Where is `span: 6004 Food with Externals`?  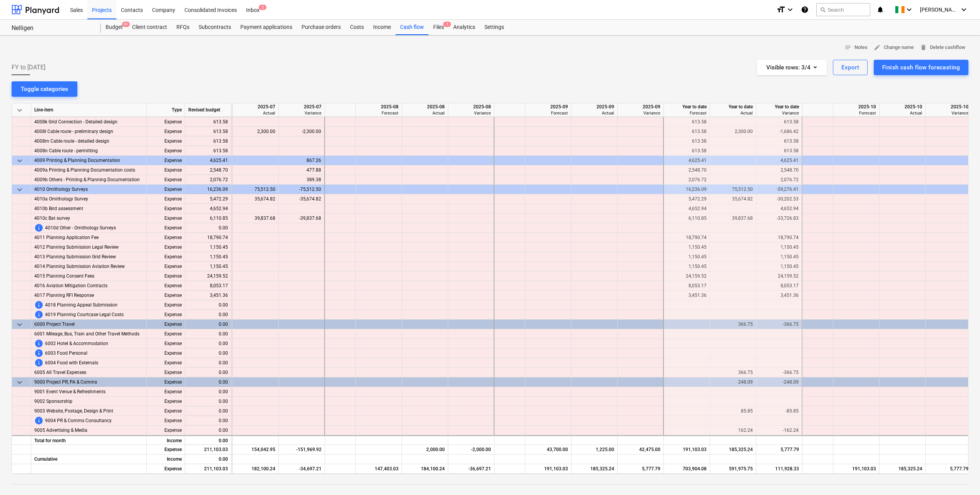 span: 6004 Food with Externals is located at coordinates (72, 363).